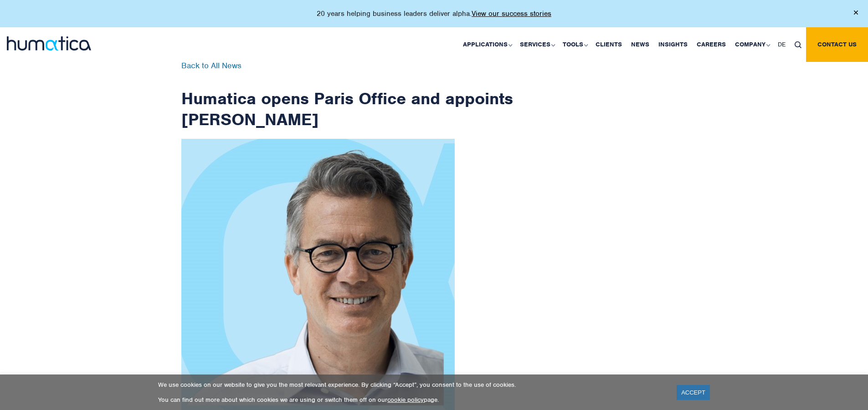 The height and width of the screenshot is (410, 868). What do you see at coordinates (782, 44) in the screenshot?
I see `span: DE` at bounding box center [782, 44].